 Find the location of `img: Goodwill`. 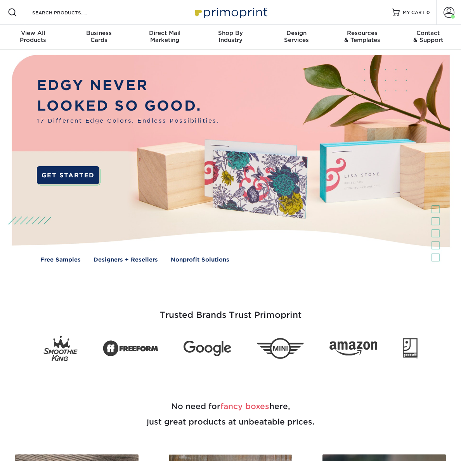

img: Goodwill is located at coordinates (410, 348).